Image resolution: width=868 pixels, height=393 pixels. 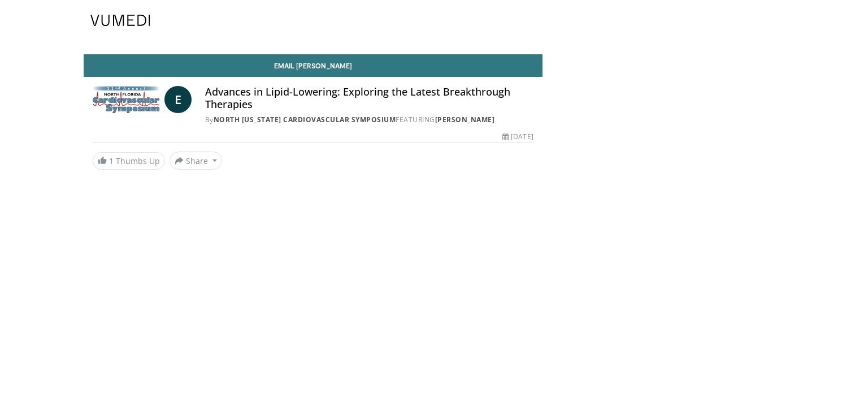 What do you see at coordinates (178, 99) in the screenshot?
I see `span: E` at bounding box center [178, 99].